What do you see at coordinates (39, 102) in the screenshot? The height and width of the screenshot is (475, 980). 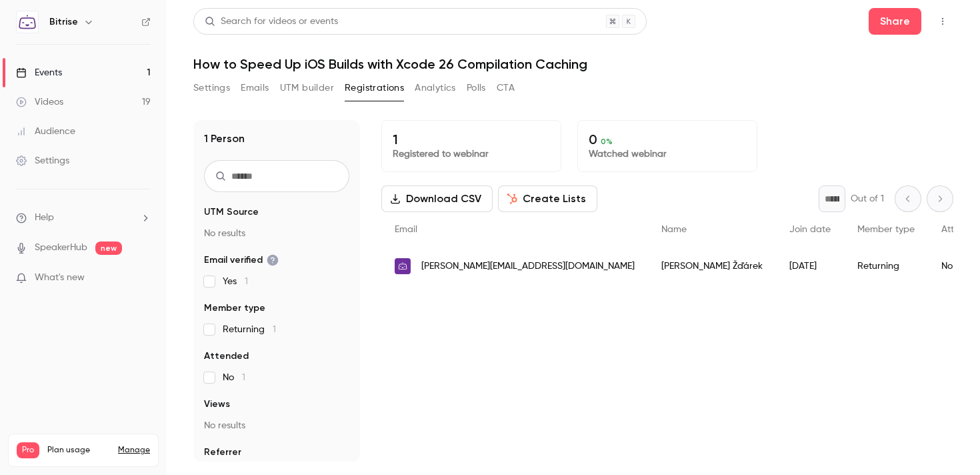 I see `div: Videos` at bounding box center [39, 102].